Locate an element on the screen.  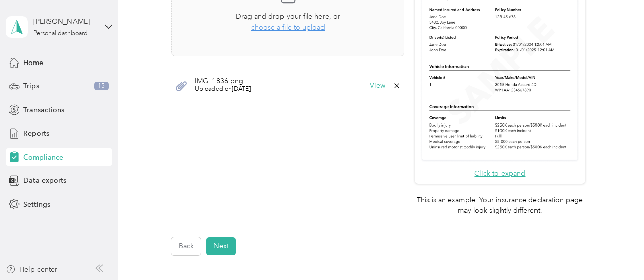
span: 15 is located at coordinates (101, 86).